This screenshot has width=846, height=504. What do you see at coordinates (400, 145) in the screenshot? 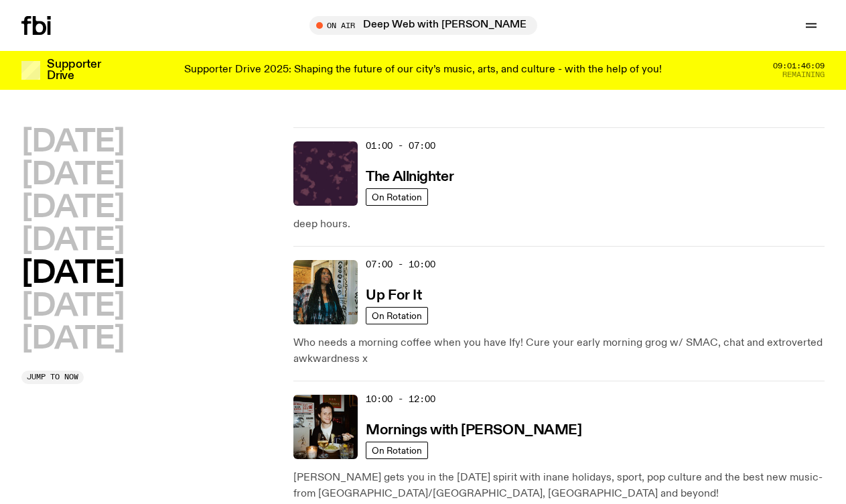
I see `span: 01:00 - 07:00` at bounding box center [400, 145].